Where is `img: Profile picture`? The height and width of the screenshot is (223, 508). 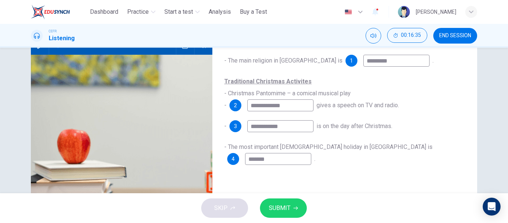
img: Profile picture is located at coordinates (404, 12).